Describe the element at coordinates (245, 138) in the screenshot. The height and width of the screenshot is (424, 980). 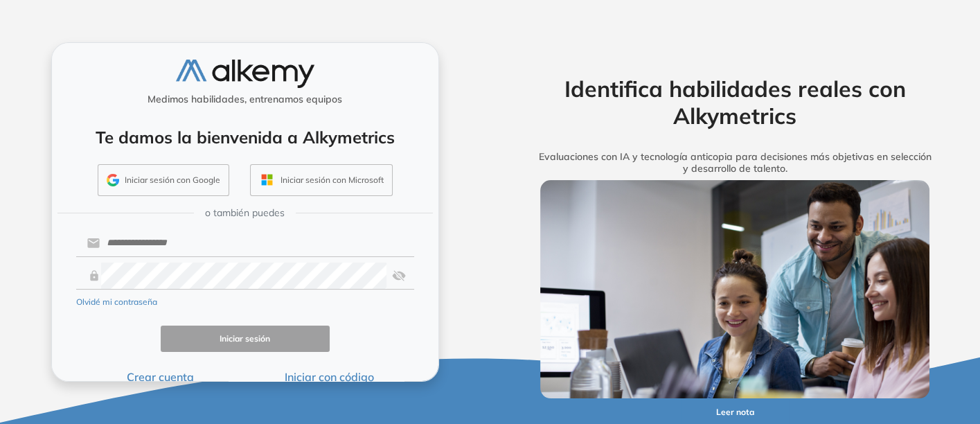
I see `h4: Te damos la bienvenida a Alkymetrics` at that location.